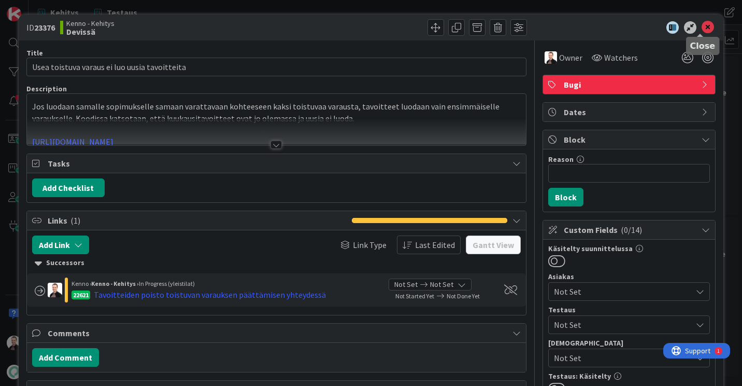  Describe the element at coordinates (463, 295) in the screenshot. I see `span: Not Done Yet` at that location.